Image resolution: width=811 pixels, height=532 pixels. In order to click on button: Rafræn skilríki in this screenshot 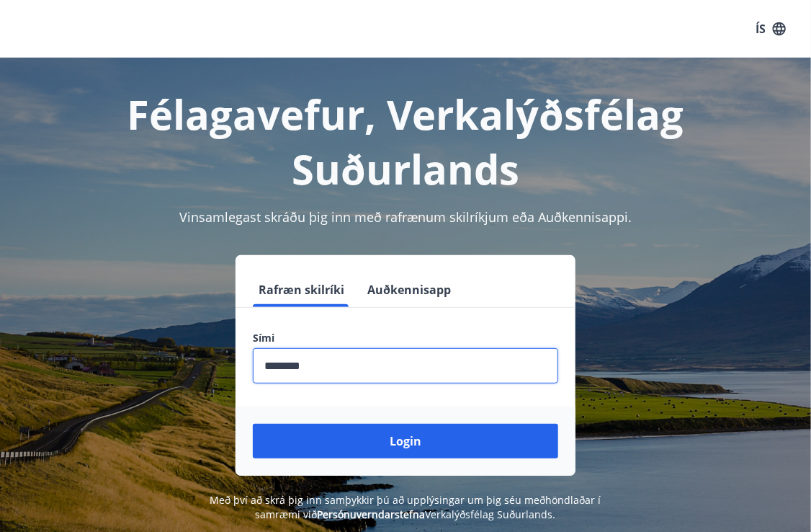, I will do `click(301, 289)`.